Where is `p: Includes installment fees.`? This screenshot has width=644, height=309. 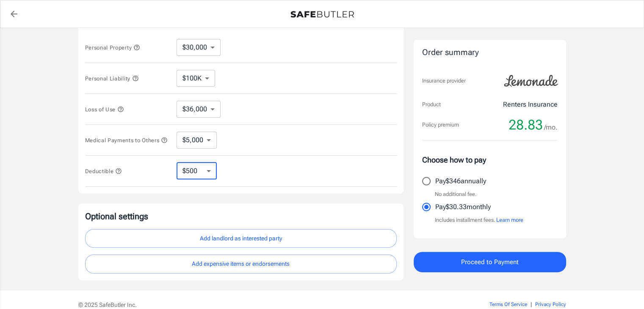 p: Includes installment fees. is located at coordinates (478, 220).